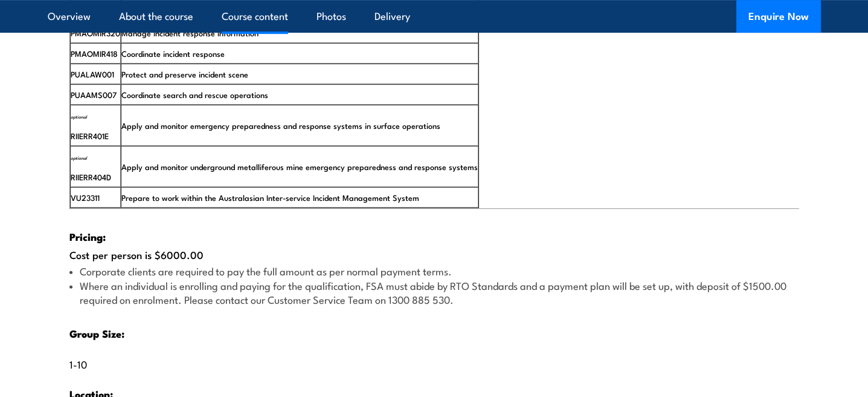  Describe the element at coordinates (434, 364) in the screenshot. I see `p: 1-10` at that location.